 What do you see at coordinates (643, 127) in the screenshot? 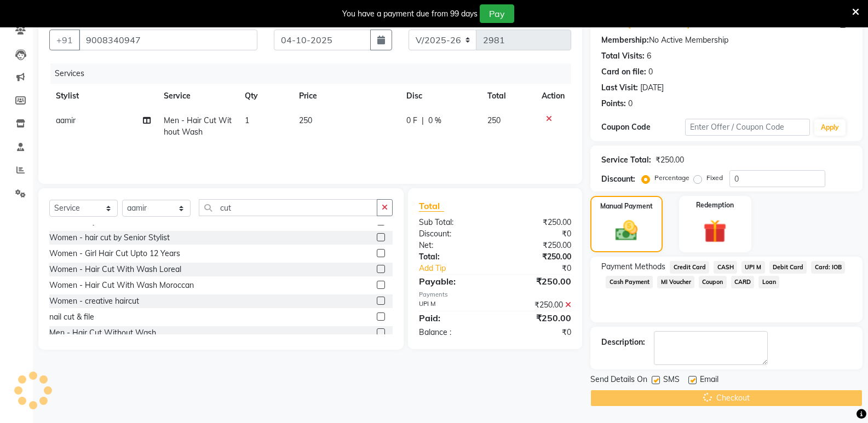
I see `div: Coupon Code` at bounding box center [643, 127].